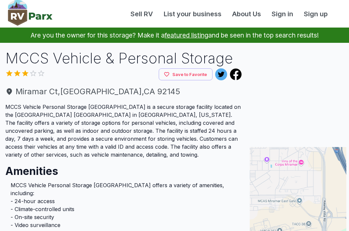 This screenshot has width=349, height=231. What do you see at coordinates (124, 209) in the screenshot?
I see `li: - Climate-controlled units` at bounding box center [124, 209].